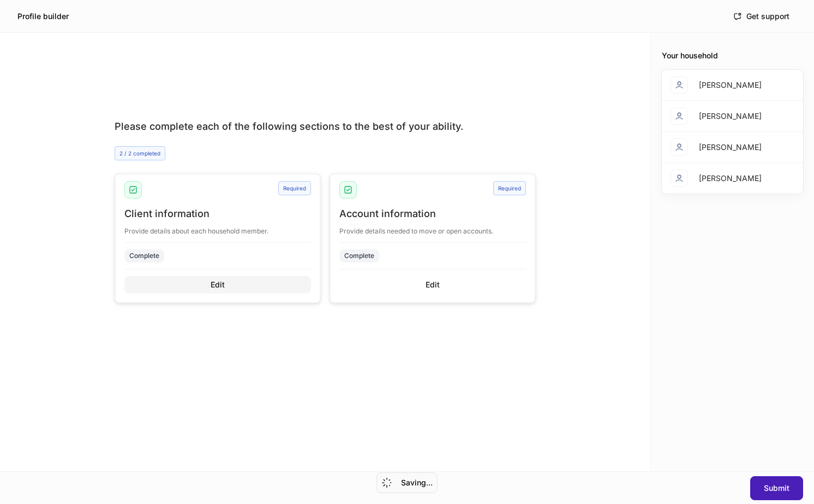 This screenshot has width=814, height=504. Describe the element at coordinates (433, 213) in the screenshot. I see `div: Account information` at that location.